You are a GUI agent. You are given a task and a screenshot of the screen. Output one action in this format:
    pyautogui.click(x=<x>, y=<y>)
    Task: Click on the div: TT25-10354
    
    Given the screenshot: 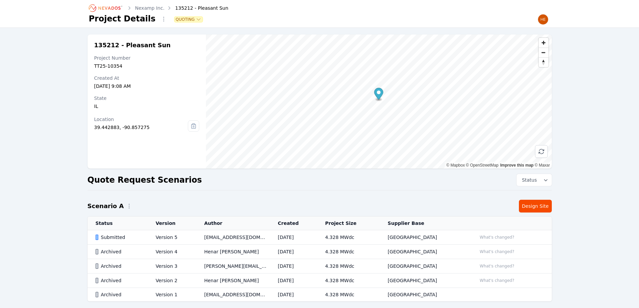 What is the action you would take?
    pyautogui.click(x=147, y=66)
    